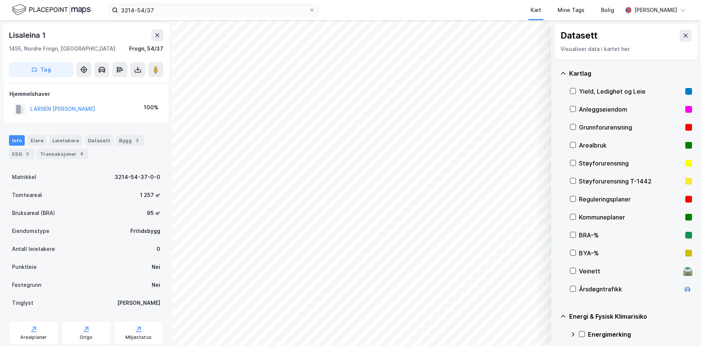  Describe the element at coordinates (626, 49) in the screenshot. I see `div: Visualiser data i kartet her.` at that location.